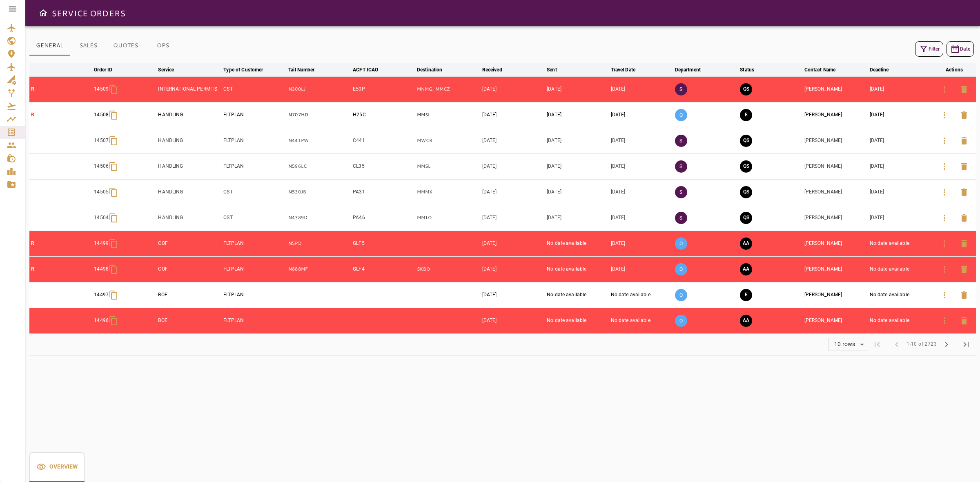 This screenshot has width=980, height=482. Describe the element at coordinates (448, 140) in the screenshot. I see `p: MWCR` at that location.